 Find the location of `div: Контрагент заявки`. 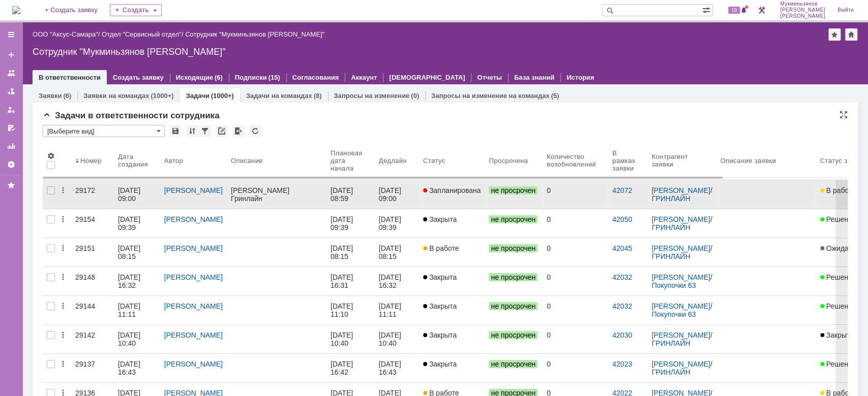

div: Контрагент заявки is located at coordinates (677, 161).